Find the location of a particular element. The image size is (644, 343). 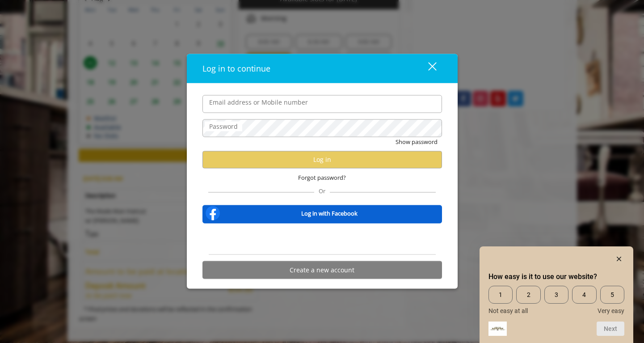

span: 3 is located at coordinates (556, 295).